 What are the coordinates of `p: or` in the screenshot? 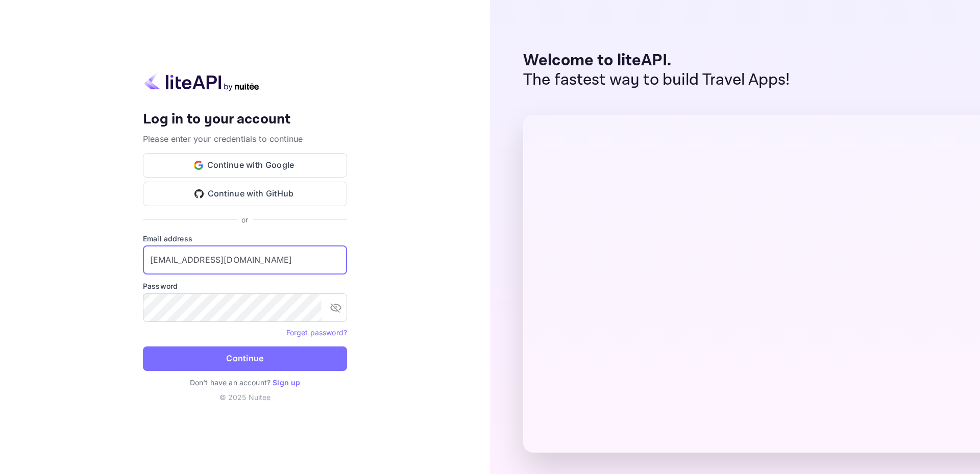 It's located at (245, 220).